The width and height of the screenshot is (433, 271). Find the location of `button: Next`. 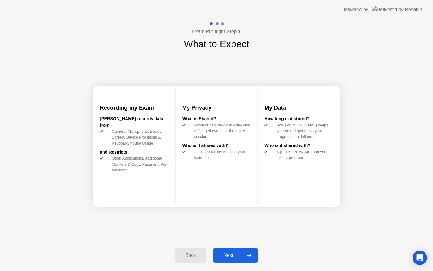

button: Next is located at coordinates (235, 255).